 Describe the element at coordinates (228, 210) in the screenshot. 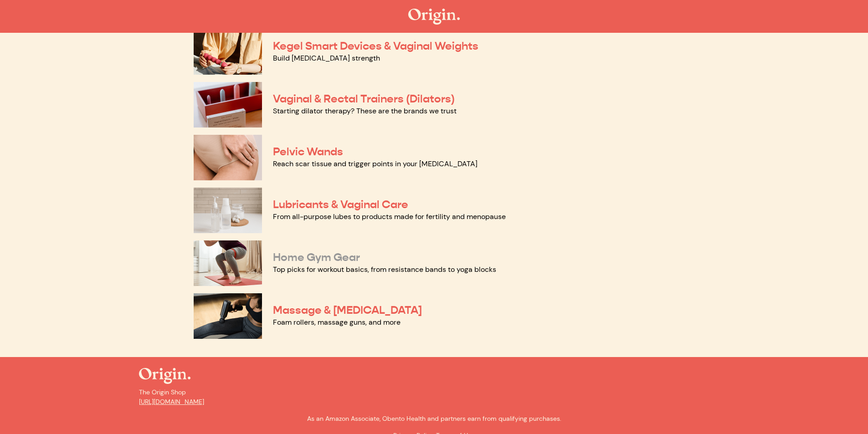

I see `img: Lubricants & Vaginal Care` at that location.